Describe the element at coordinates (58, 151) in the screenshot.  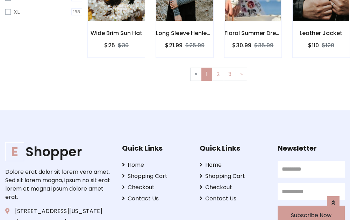
I see `a: EShopper` at that location.